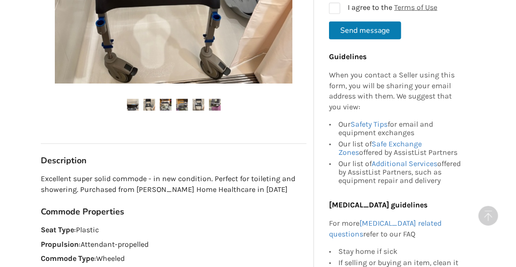  I want to click on b: Guidelines, so click(348, 56).